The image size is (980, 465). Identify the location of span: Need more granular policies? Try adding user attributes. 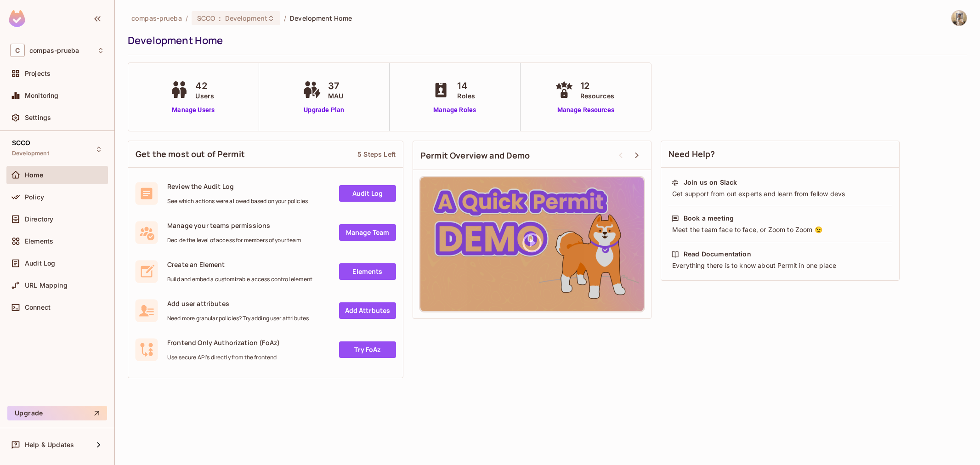
(238, 319).